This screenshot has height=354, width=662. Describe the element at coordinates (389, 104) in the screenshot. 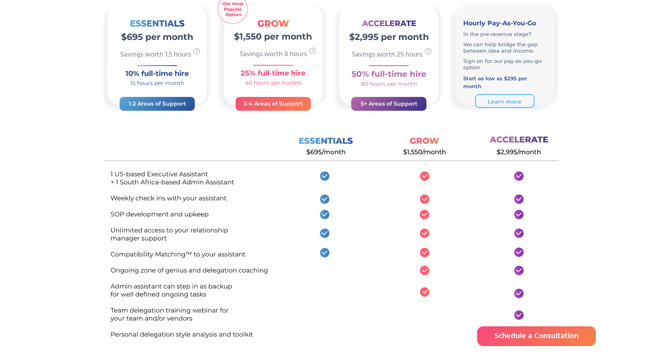

I see `h3: 5+ Areas of Support` at that location.